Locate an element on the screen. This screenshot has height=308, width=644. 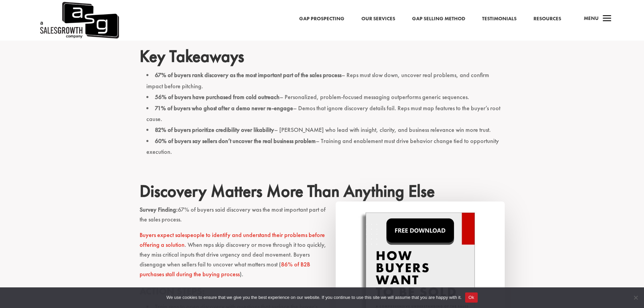
button: Ok is located at coordinates (471, 297).